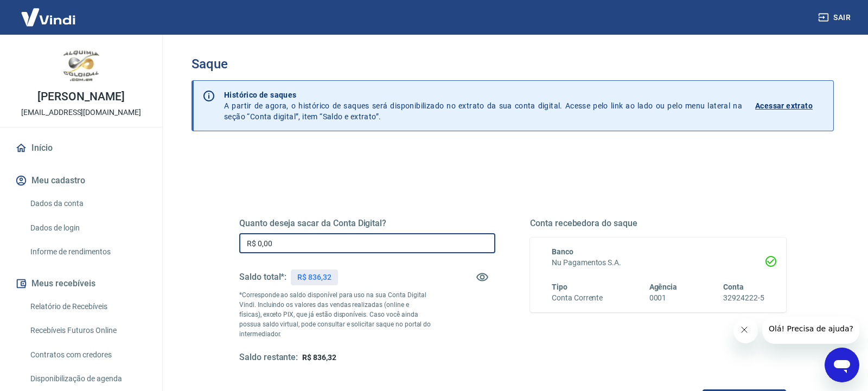 The image size is (868, 391). What do you see at coordinates (87, 331) in the screenshot?
I see `a: Recebíveis Futuros Online` at bounding box center [87, 331].